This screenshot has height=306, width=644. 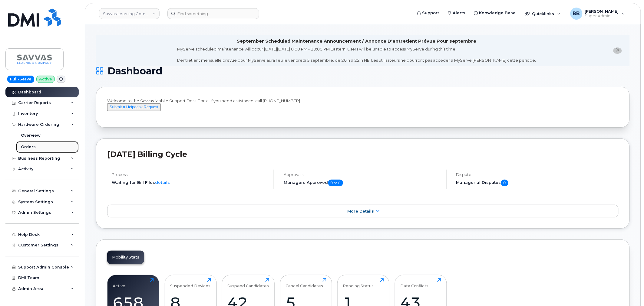 I want to click on a: Submit a Helpdesk Request, so click(x=134, y=107).